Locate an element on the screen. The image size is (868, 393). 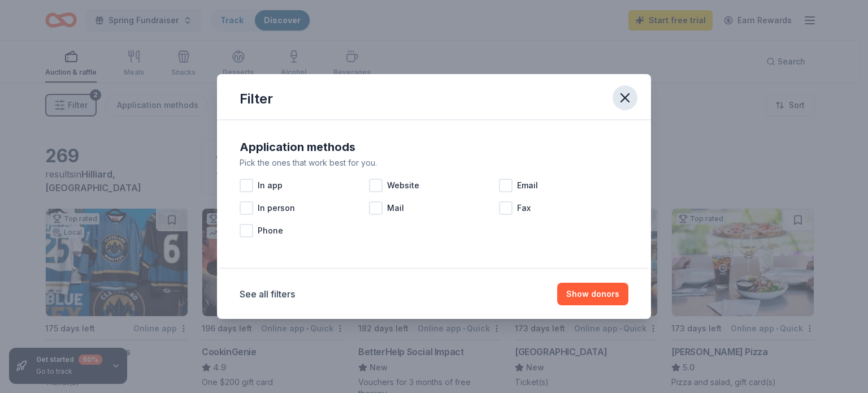
span: Website is located at coordinates (403, 186).